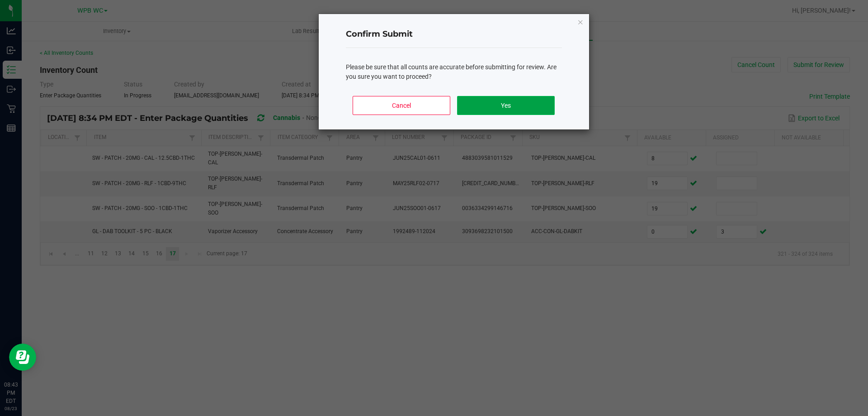 The image size is (868, 416). Describe the element at coordinates (454, 72) in the screenshot. I see `div: Please be sure that all counts are accurate before submitting for review. Are you sure you want t...` at that location.